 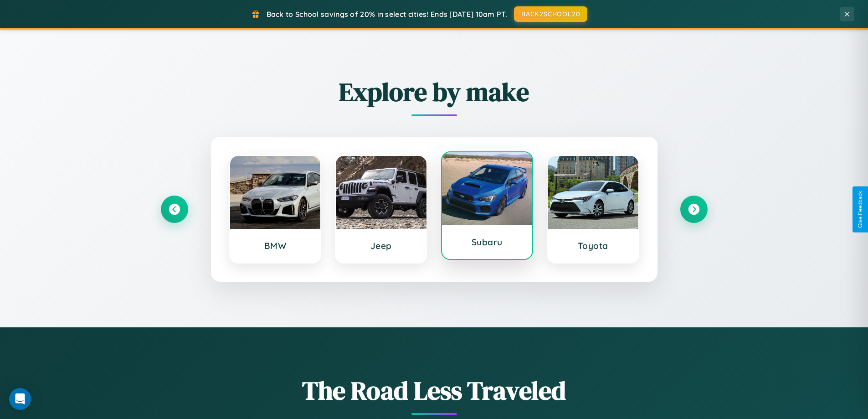 I want to click on h1: The Road Less Traveled, so click(x=434, y=390).